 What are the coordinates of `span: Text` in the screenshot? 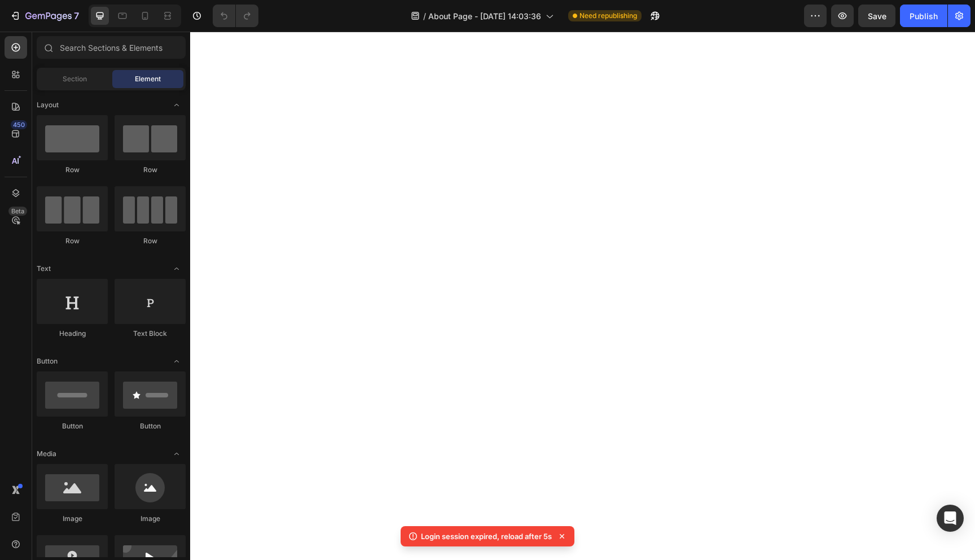 It's located at (43, 268).